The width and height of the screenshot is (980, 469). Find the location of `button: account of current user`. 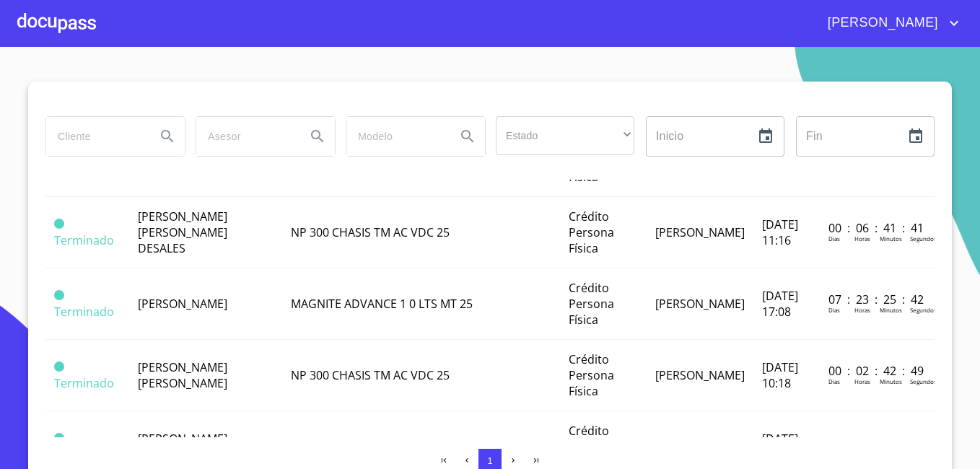

button: account of current user is located at coordinates (890, 23).